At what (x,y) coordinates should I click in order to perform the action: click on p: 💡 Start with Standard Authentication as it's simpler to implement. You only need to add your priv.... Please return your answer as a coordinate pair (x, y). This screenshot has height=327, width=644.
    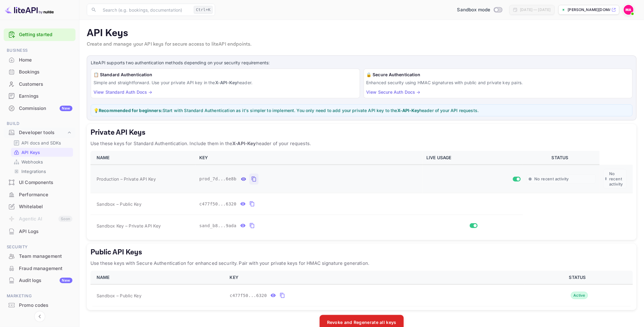
    Looking at the image, I should click on (362, 110).